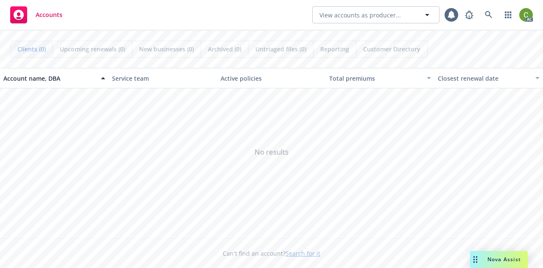  Describe the element at coordinates (163, 78) in the screenshot. I see `div: Service team` at that location.